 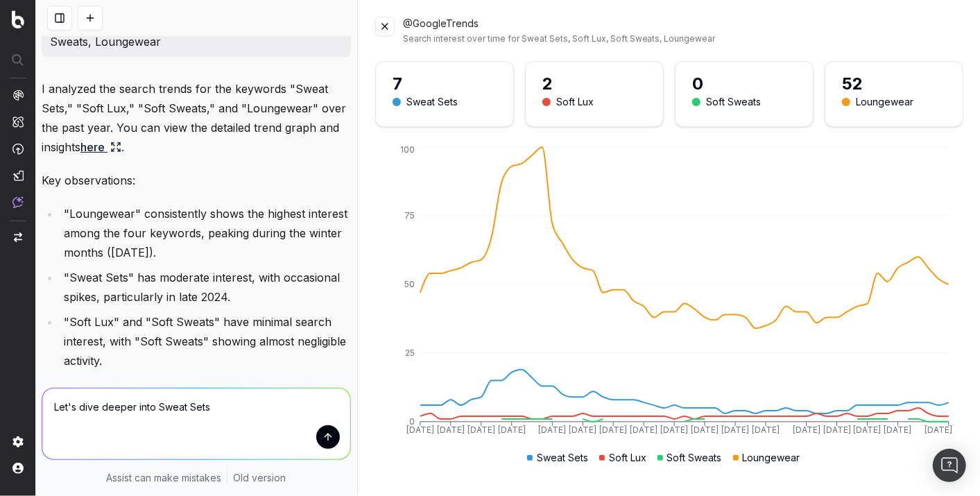 What do you see at coordinates (594, 84) in the screenshot?
I see `div: 2` at bounding box center [594, 84].